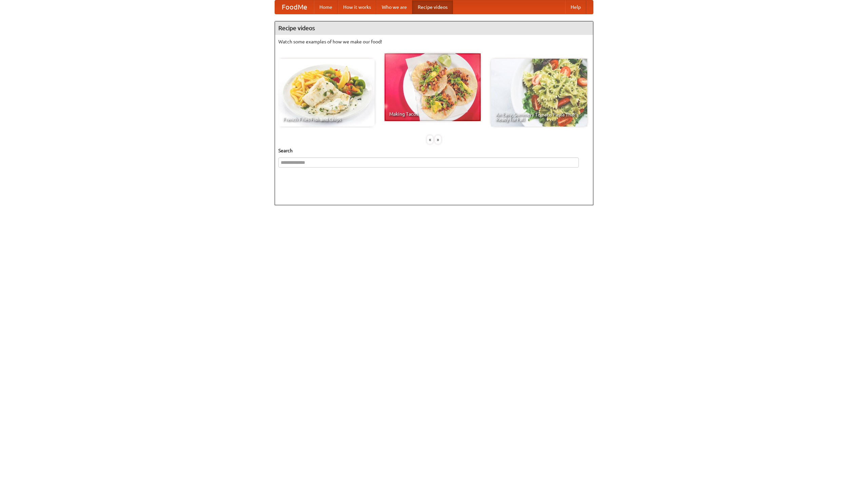 The width and height of the screenshot is (868, 480). I want to click on h4: Recipe videos, so click(434, 28).